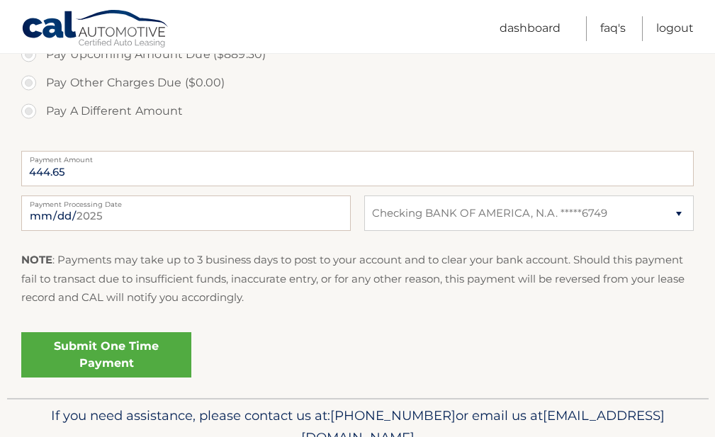 This screenshot has width=715, height=437. I want to click on label: Payment Processing Date, so click(186, 201).